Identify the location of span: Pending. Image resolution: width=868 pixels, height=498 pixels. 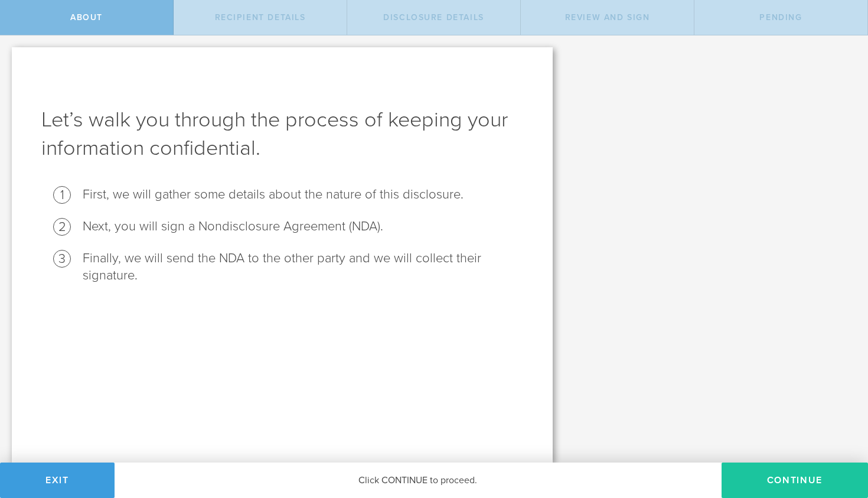
(781, 17).